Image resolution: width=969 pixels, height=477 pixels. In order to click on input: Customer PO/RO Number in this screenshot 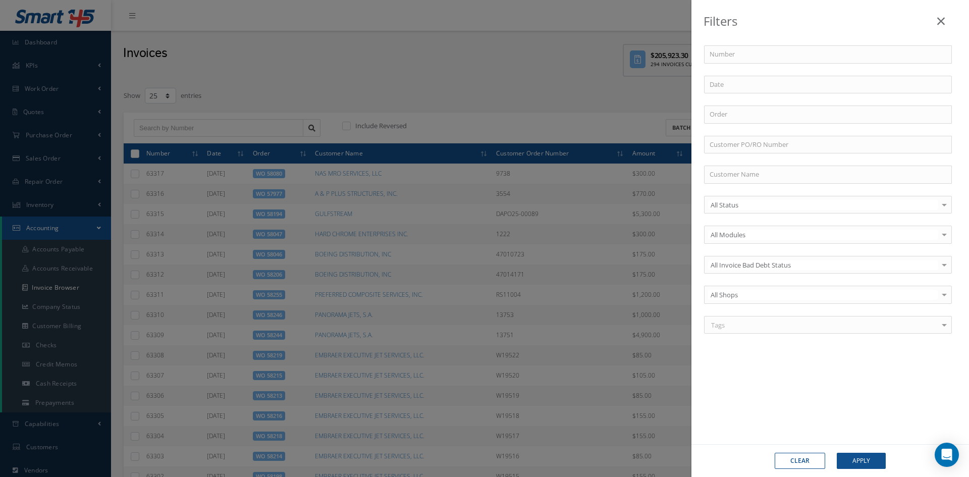, I will do `click(828, 145)`.